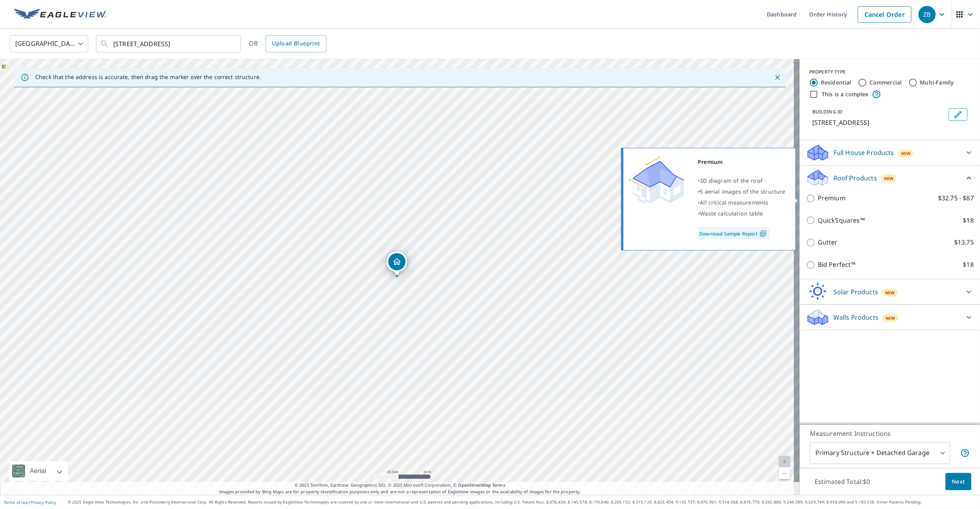 Image resolution: width=980 pixels, height=509 pixels. I want to click on span: Next, so click(958, 482).